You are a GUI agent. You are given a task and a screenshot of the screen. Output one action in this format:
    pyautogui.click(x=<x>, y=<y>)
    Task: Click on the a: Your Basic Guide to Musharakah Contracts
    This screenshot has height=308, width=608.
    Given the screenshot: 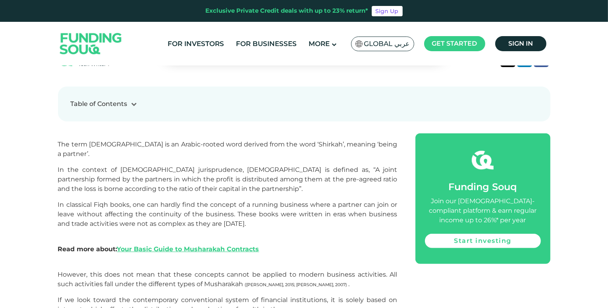 What is the action you would take?
    pyautogui.click(x=188, y=249)
    